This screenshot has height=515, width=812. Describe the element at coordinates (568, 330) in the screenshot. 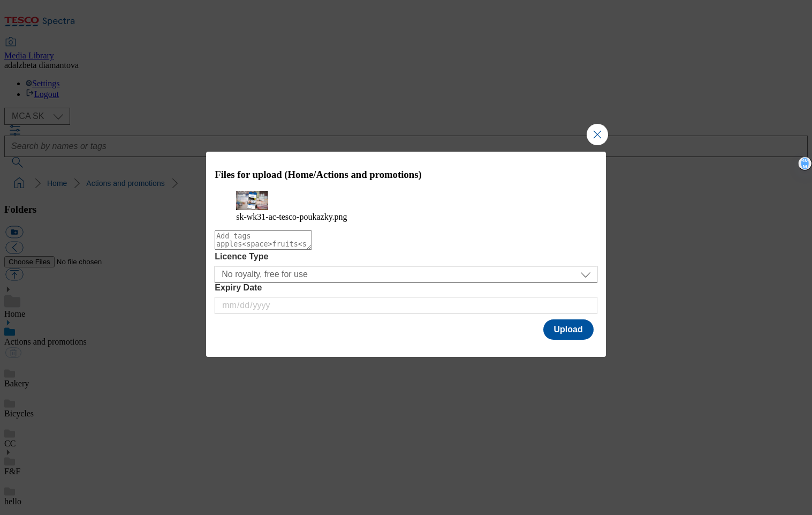

I see `button: Upload` at that location.